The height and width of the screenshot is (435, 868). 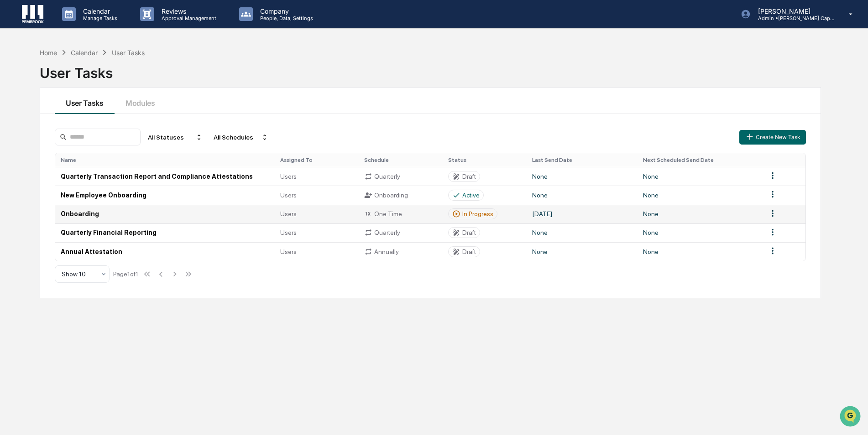 I want to click on button: Modules, so click(x=140, y=101).